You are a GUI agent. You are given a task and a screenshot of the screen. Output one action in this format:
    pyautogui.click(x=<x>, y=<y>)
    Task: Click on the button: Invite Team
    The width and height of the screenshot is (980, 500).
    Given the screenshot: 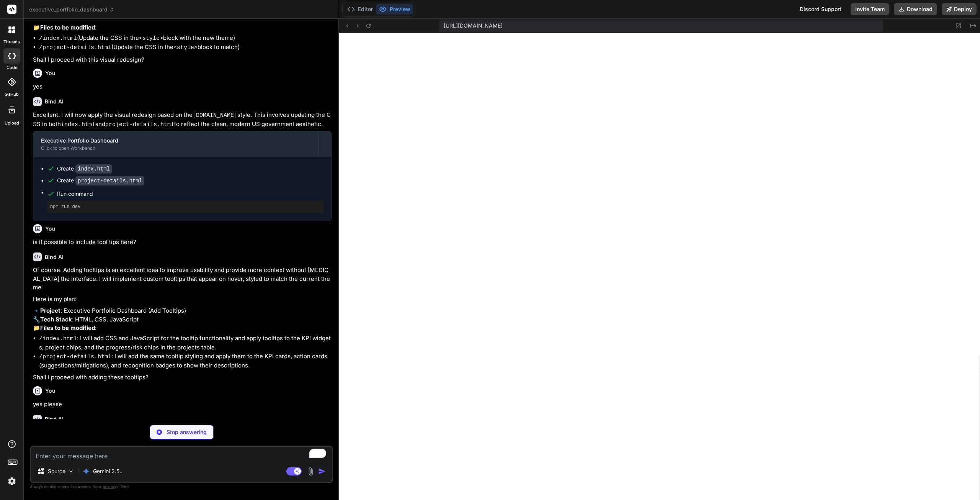 What is the action you would take?
    pyautogui.click(x=869, y=9)
    